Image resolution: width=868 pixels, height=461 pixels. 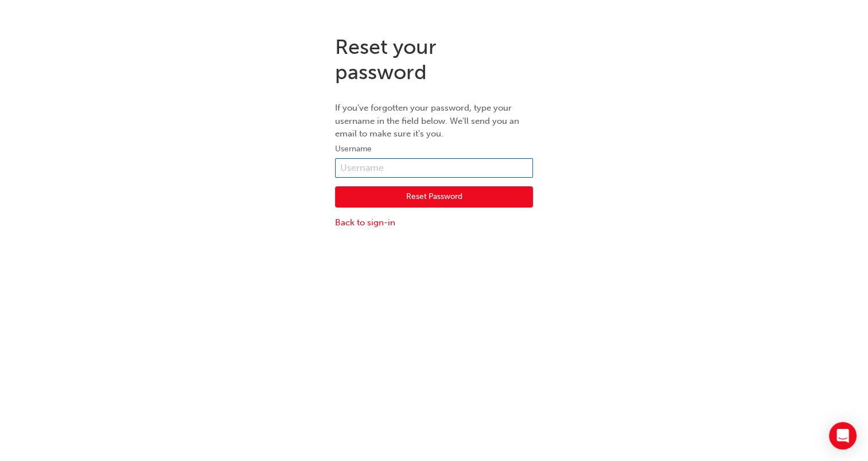 I want to click on button: Reset Password, so click(x=433, y=197).